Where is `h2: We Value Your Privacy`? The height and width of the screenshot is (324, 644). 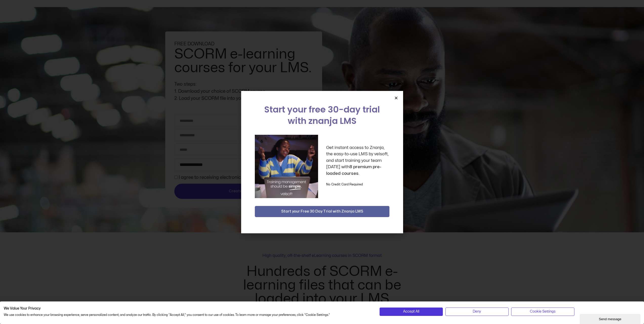
h2: We Value Your Privacy is located at coordinates (188, 309).